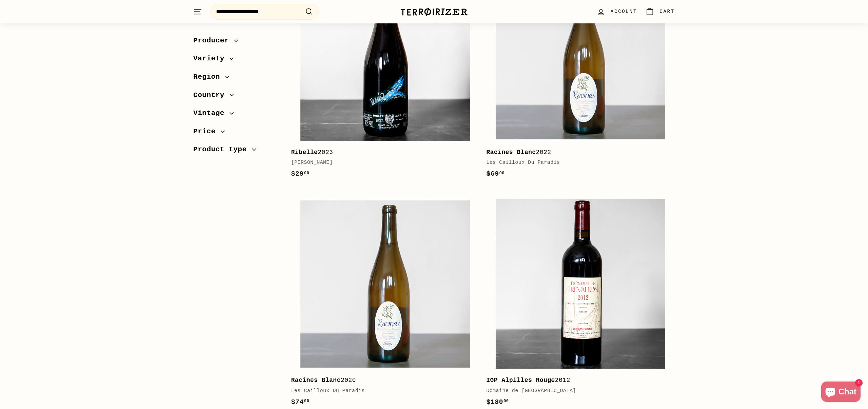 Image resolution: width=868 pixels, height=409 pixels. What do you see at coordinates (617, 11) in the screenshot?
I see `a: Account` at bounding box center [617, 11].